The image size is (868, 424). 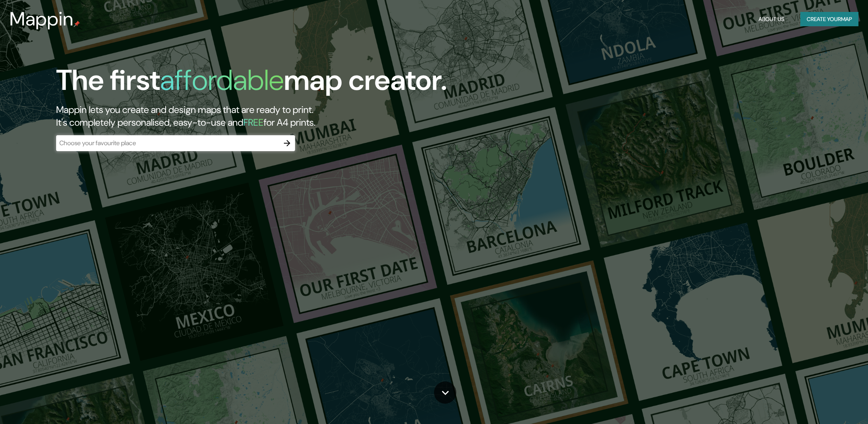 What do you see at coordinates (167, 143) in the screenshot?
I see `input: Choose your favourite place` at bounding box center [167, 143].